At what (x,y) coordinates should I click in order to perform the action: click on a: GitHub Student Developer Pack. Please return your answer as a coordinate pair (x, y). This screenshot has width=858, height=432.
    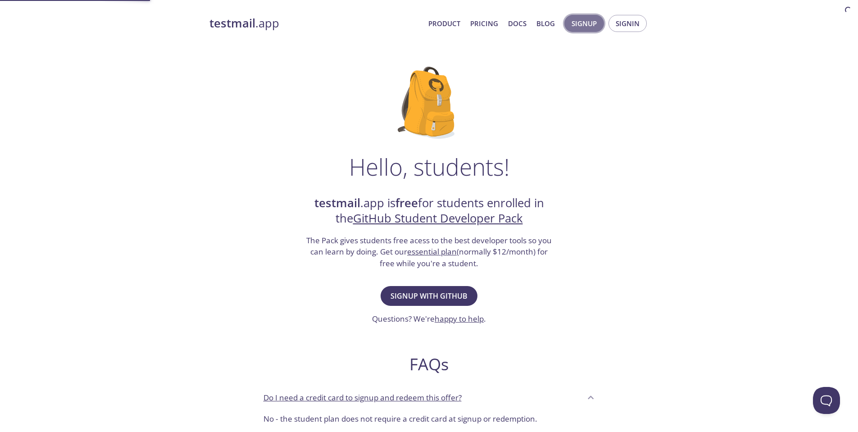
    Looking at the image, I should click on (438, 218).